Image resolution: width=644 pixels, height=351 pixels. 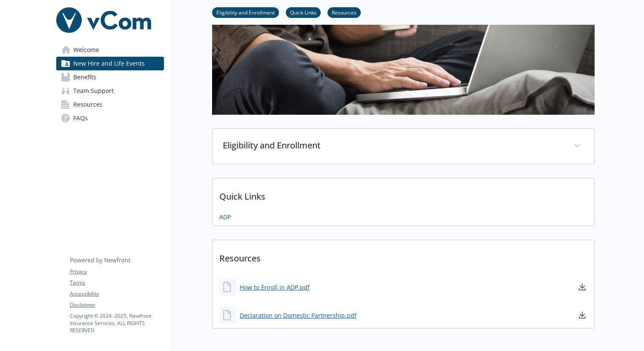 What do you see at coordinates (80, 118) in the screenshot?
I see `span: FAQs` at bounding box center [80, 118].